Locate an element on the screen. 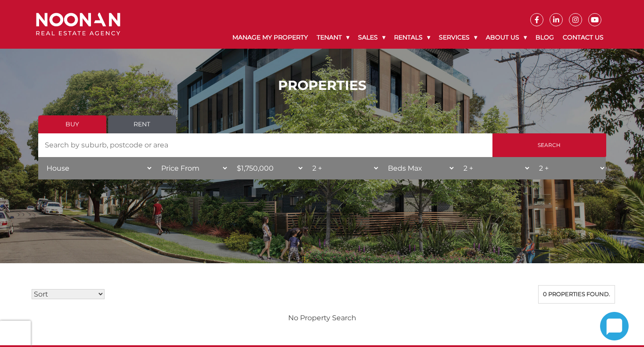 The image size is (644, 347). input: Search by suburb, postcode or area is located at coordinates (265, 145).